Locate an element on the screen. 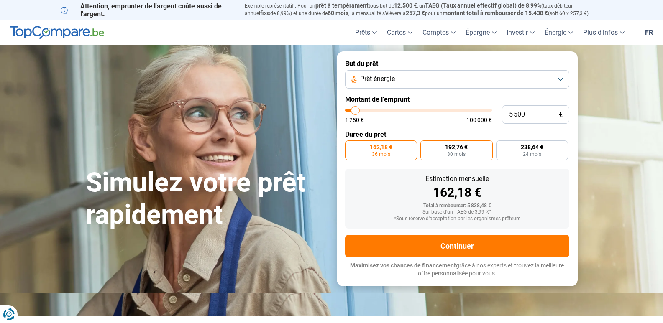 The height and width of the screenshot is (323, 663). button: Continuer is located at coordinates (457, 246).